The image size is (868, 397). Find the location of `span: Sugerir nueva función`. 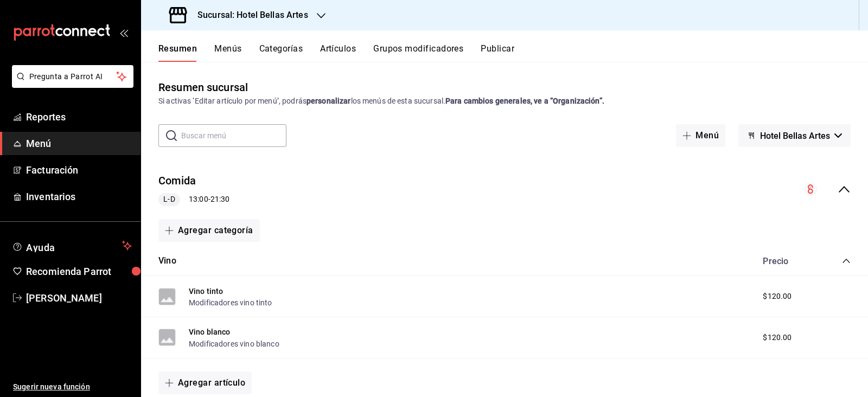

span: Sugerir nueva función is located at coordinates (73, 387).